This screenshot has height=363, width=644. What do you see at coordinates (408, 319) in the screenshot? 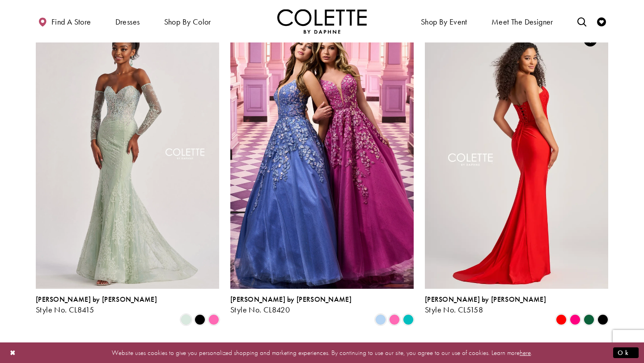
I see `i: Jade` at bounding box center [408, 319].